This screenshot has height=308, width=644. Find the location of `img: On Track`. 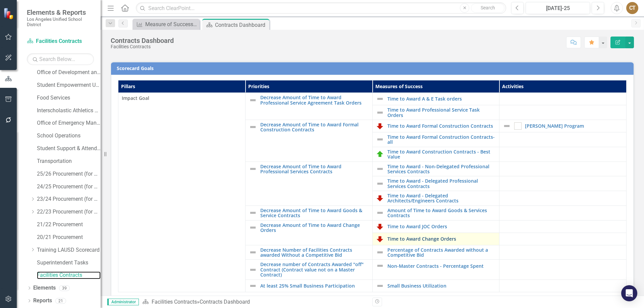

img: On Track is located at coordinates (380, 154).